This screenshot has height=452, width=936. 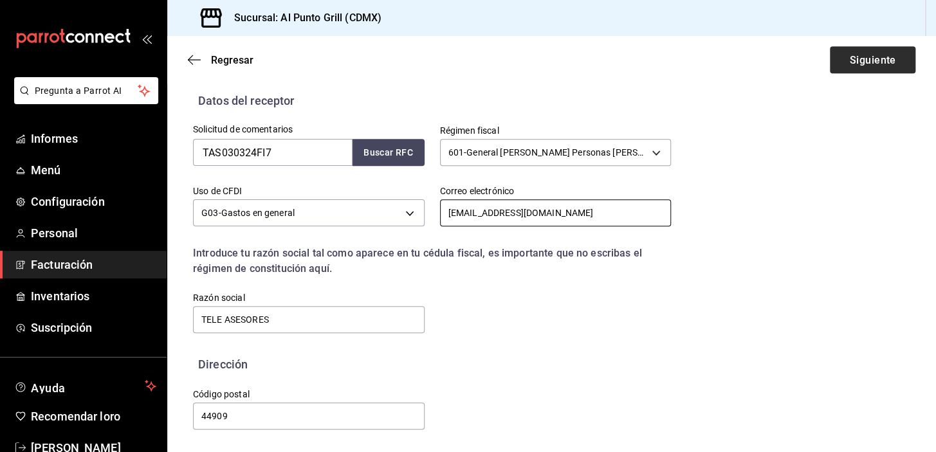 What do you see at coordinates (60, 296) in the screenshot?
I see `font: Inventarios` at bounding box center [60, 296].